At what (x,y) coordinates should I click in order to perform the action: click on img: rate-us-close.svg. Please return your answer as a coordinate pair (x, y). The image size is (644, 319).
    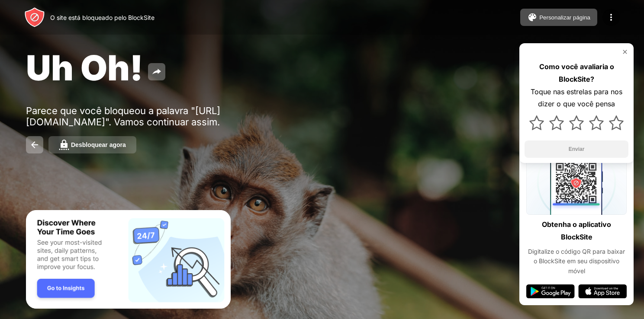
    Looking at the image, I should click on (625, 52).